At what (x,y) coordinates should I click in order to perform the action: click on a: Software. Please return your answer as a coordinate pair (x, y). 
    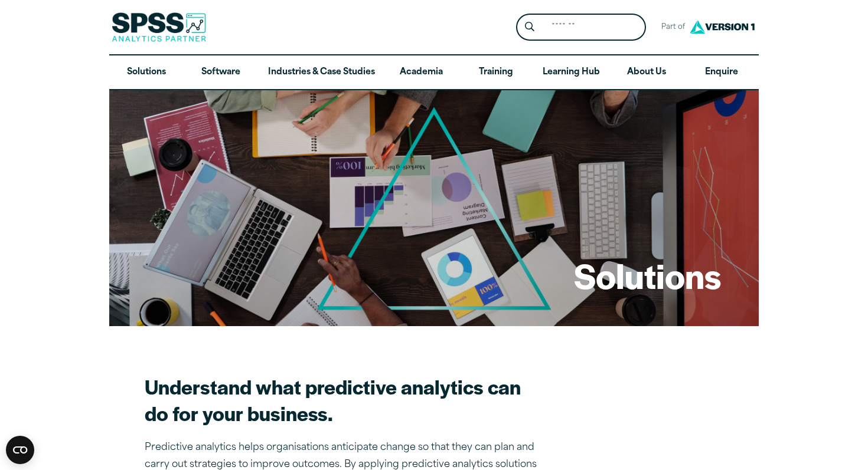
    Looking at the image, I should click on (220, 72).